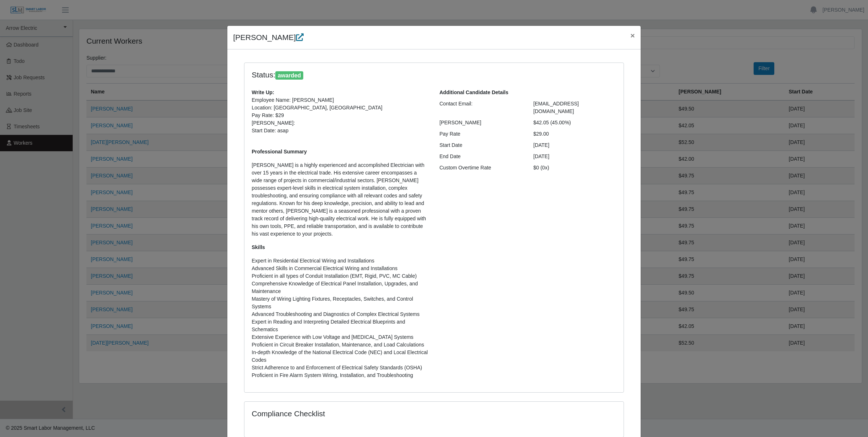 This screenshot has width=868, height=437. Describe the element at coordinates (258, 247) in the screenshot. I see `strong: Skills` at that location.